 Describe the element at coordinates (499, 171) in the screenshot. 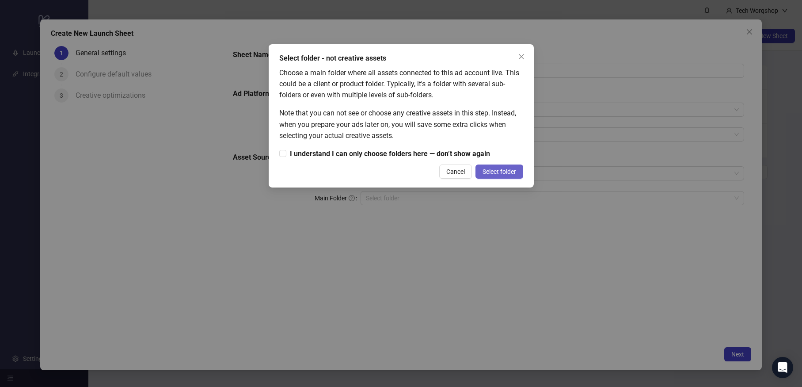

I see `span: Select folder` at that location.